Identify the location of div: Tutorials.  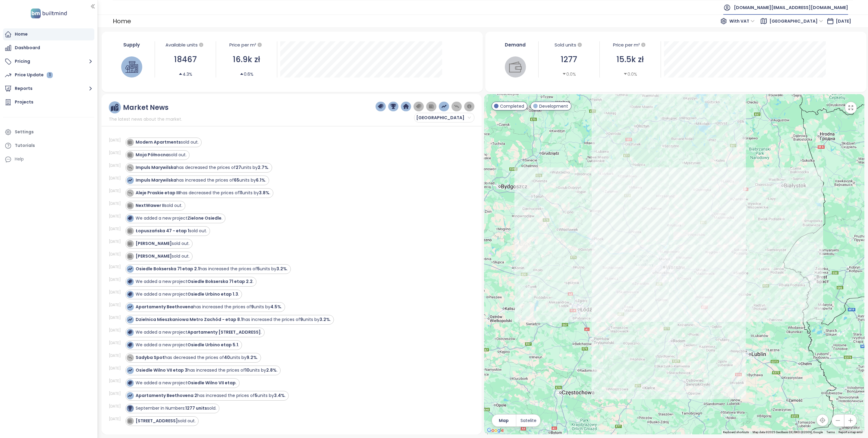
(25, 145).